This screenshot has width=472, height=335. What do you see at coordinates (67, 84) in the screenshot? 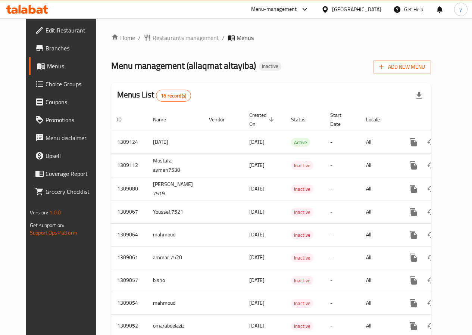
I see `a: Choice Groups` at bounding box center [67, 84].